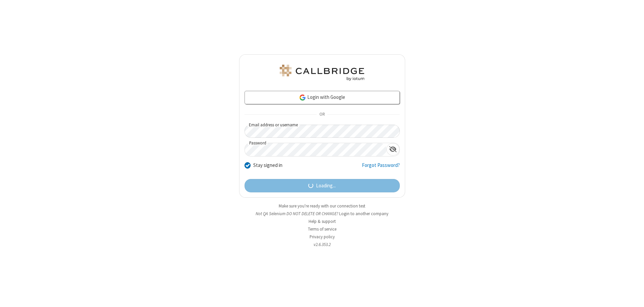 Image resolution: width=644 pixels, height=307 pixels. What do you see at coordinates (322, 213) in the screenshot?
I see `li: Not QA Selenium DO NOT DELETE OR CHANGE?` at bounding box center [322, 213].